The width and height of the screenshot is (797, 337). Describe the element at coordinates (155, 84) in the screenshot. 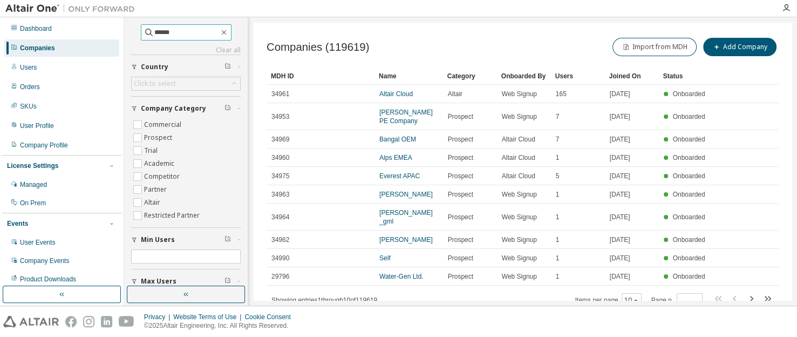

I see `div: Click to select` at that location.